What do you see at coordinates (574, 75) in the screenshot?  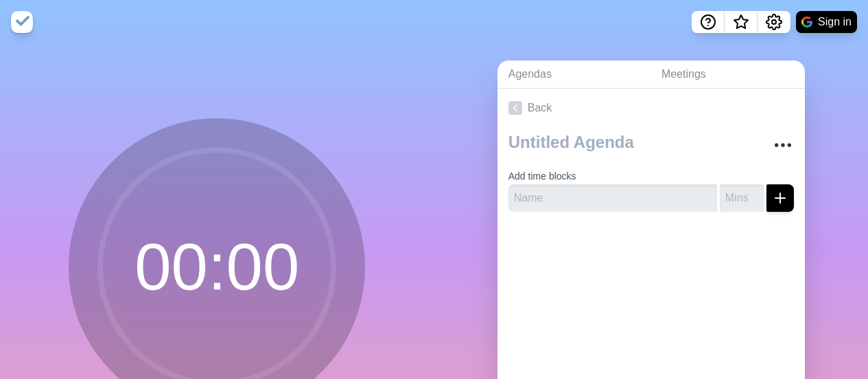 I see `a: Agendas` at bounding box center [574, 75].